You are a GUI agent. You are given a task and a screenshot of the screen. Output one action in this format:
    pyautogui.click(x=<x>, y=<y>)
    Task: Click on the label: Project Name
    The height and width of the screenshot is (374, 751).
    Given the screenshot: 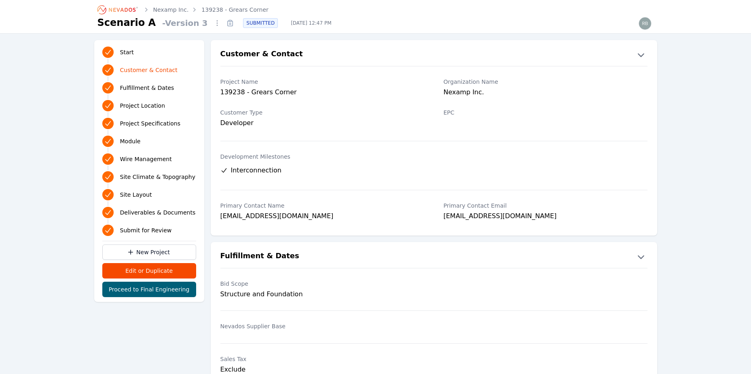 What is the action you would take?
    pyautogui.click(x=322, y=82)
    